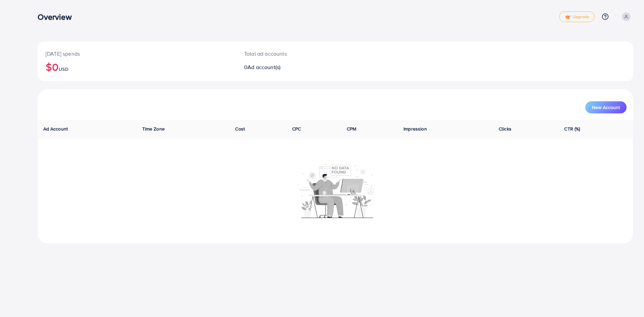  What do you see at coordinates (577, 16) in the screenshot?
I see `span: Upgrade` at bounding box center [577, 16].